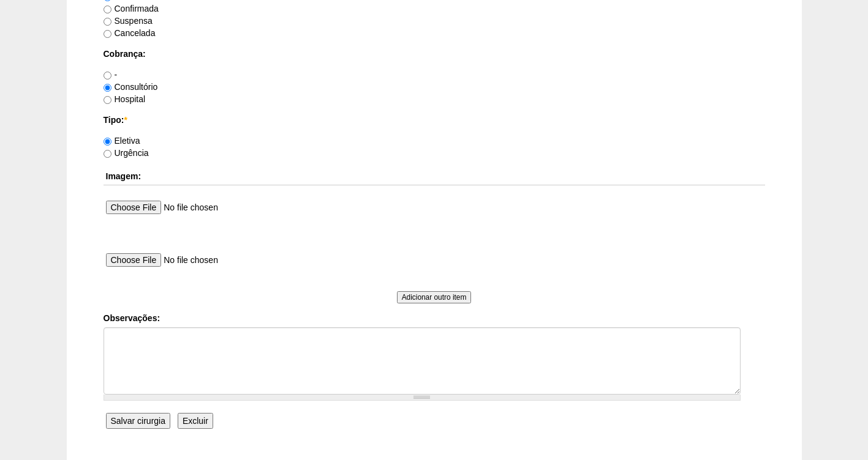 Image resolution: width=868 pixels, height=460 pixels. Describe the element at coordinates (122, 141) in the screenshot. I see `label: Eletiva` at that location.